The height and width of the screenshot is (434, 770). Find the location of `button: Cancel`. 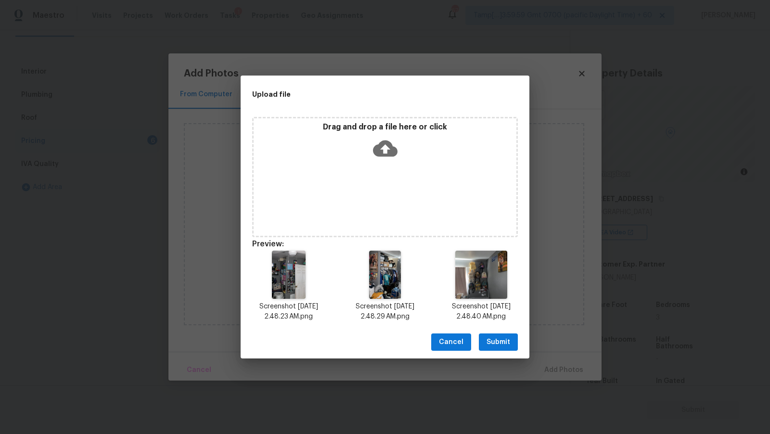

button: Cancel is located at coordinates (451, 342).